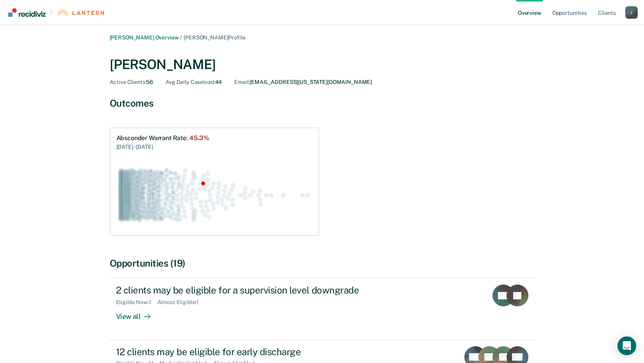 This screenshot has width=644, height=363. What do you see at coordinates (128, 82) in the screenshot?
I see `span: Active Clients :` at bounding box center [128, 82].